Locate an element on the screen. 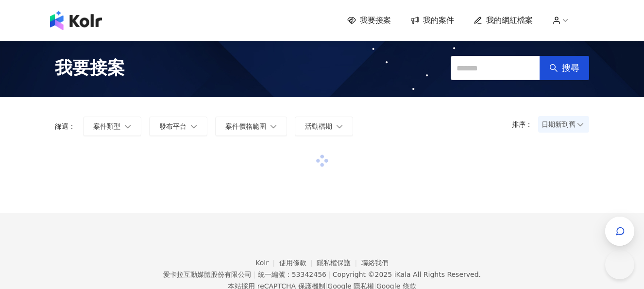 The image size is (644, 289). button: 活動檔期 is located at coordinates (324, 126).